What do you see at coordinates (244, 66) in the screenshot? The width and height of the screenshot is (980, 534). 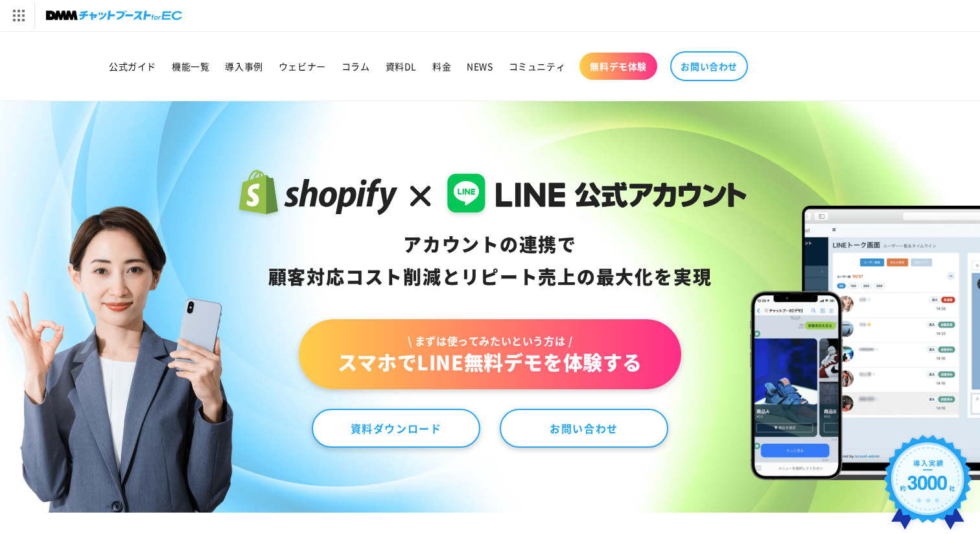 I see `span: 導入事例` at bounding box center [244, 66].